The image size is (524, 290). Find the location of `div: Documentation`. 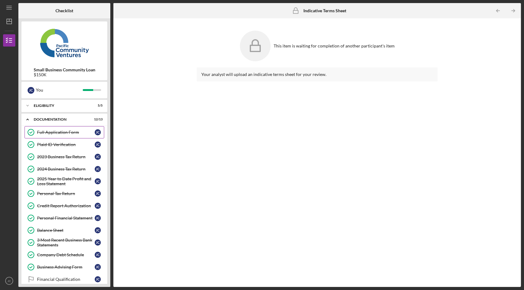

div: Documentation is located at coordinates (60, 119).